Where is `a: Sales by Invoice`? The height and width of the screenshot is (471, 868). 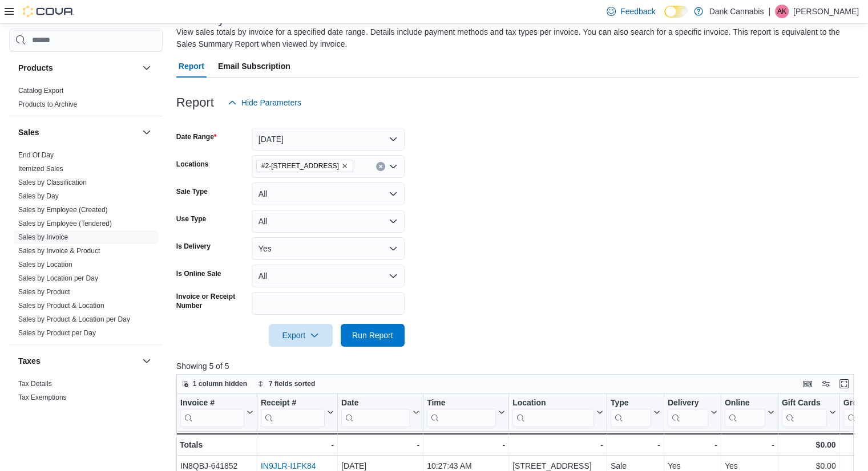
a: Sales by Invoice is located at coordinates (43, 237).